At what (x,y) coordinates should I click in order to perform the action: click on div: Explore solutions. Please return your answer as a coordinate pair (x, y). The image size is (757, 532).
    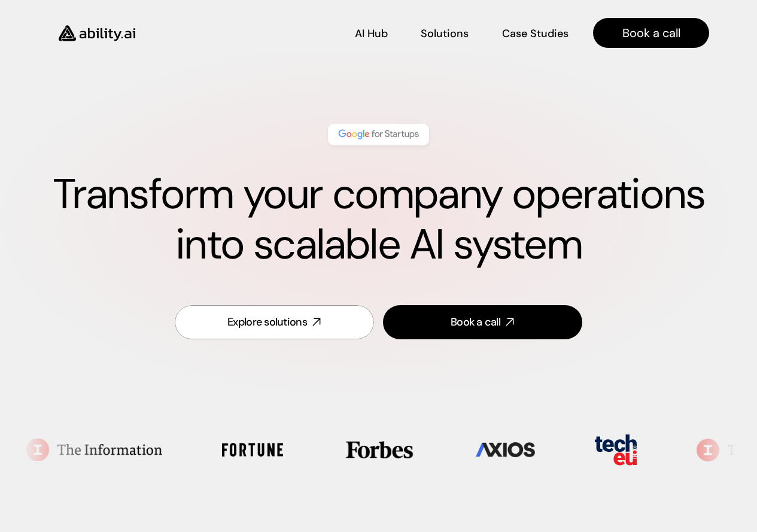
    Looking at the image, I should click on (267, 322).